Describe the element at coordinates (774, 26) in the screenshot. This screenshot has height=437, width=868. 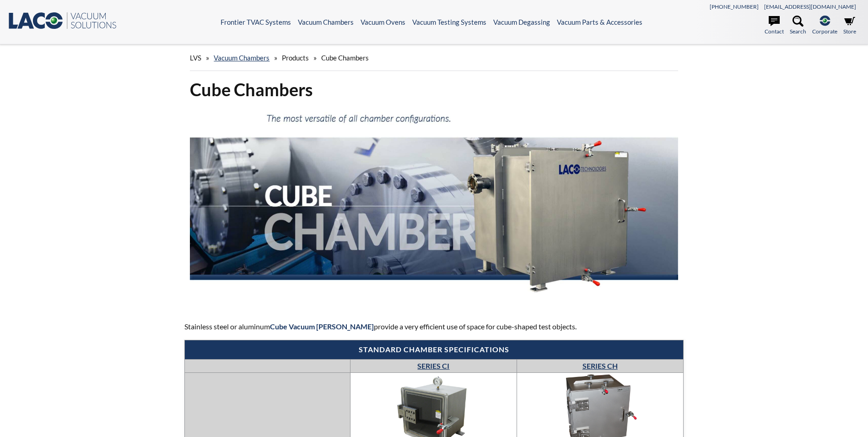
I see `a: Contact` at that location.